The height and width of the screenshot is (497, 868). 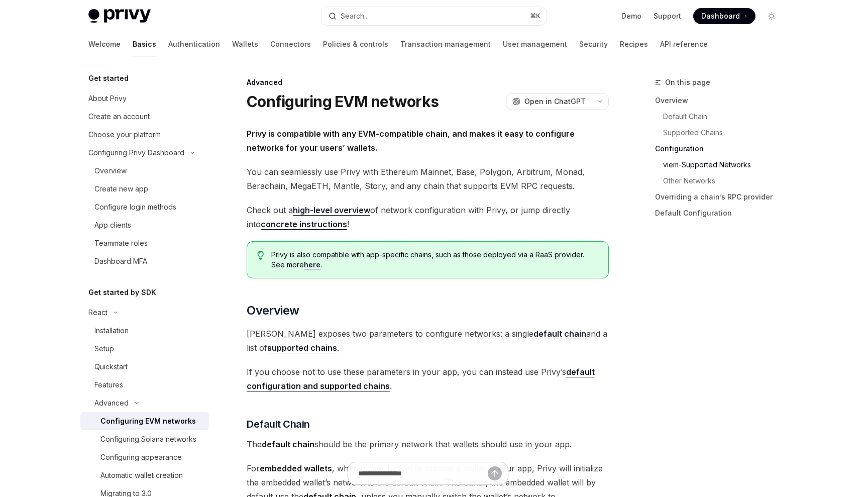 What do you see at coordinates (535, 44) in the screenshot?
I see `a: User management` at bounding box center [535, 44].